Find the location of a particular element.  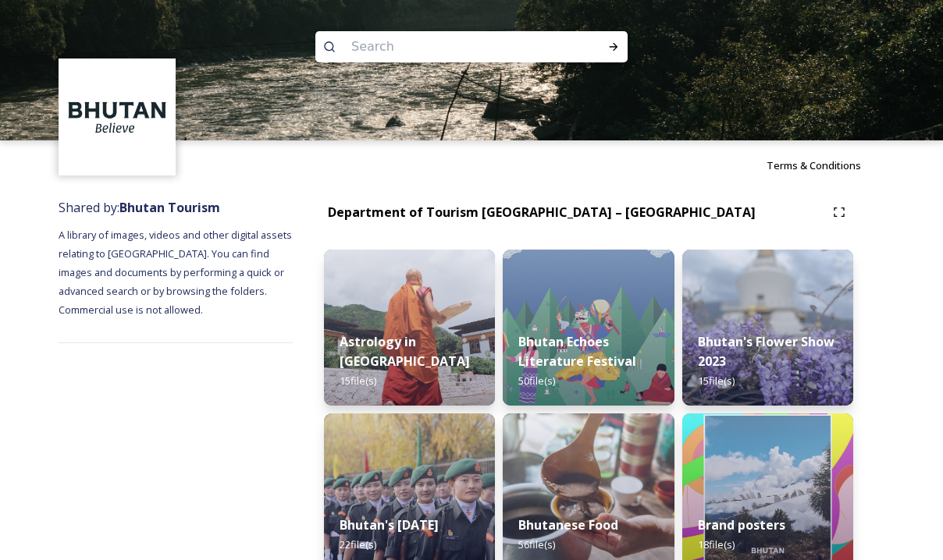

span: 50 file(s) is located at coordinates (536, 381).